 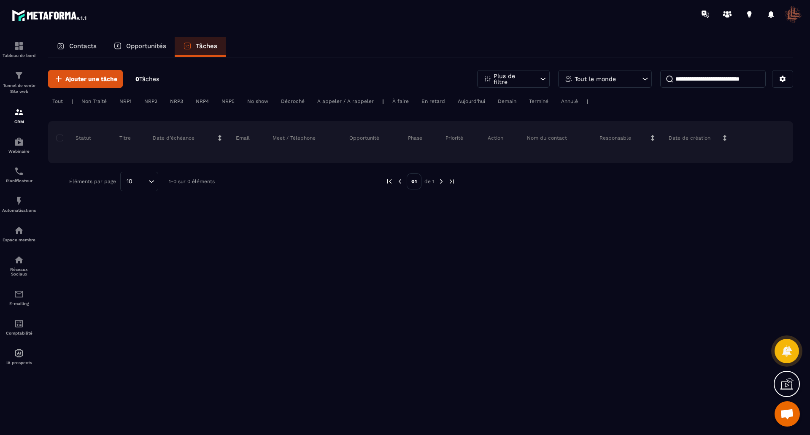 I want to click on div: Search for option, so click(x=139, y=182).